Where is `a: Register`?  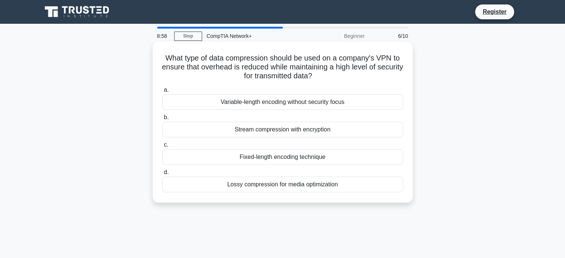
a: Register is located at coordinates (495, 12).